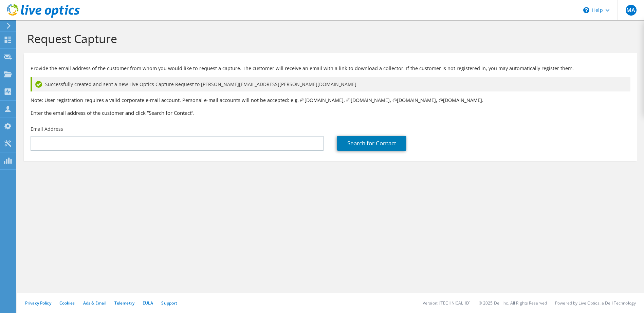 This screenshot has height=313, width=644. Describe the element at coordinates (328, 39) in the screenshot. I see `h1: Request Capture` at that location.